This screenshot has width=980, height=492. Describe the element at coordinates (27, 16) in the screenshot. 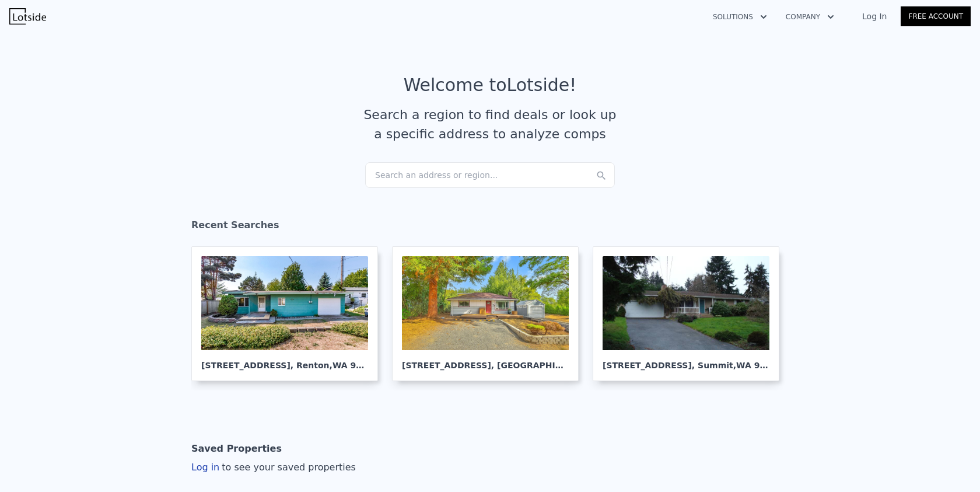

I see `img: Lotside` at that location.